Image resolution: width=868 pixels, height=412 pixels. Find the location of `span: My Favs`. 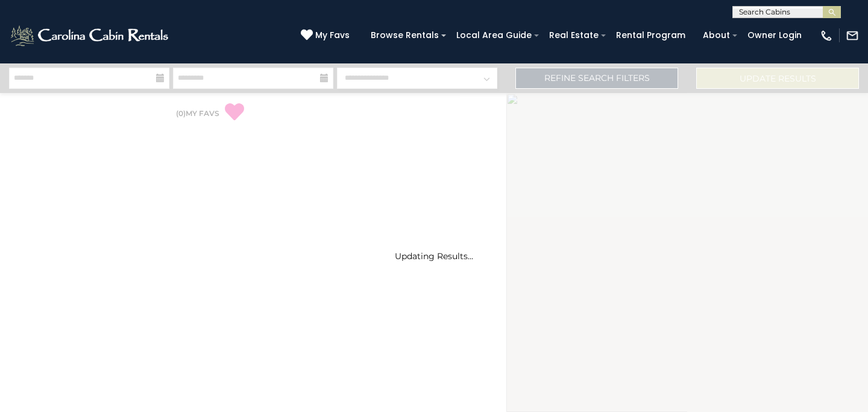

span: My Favs is located at coordinates (333, 35).